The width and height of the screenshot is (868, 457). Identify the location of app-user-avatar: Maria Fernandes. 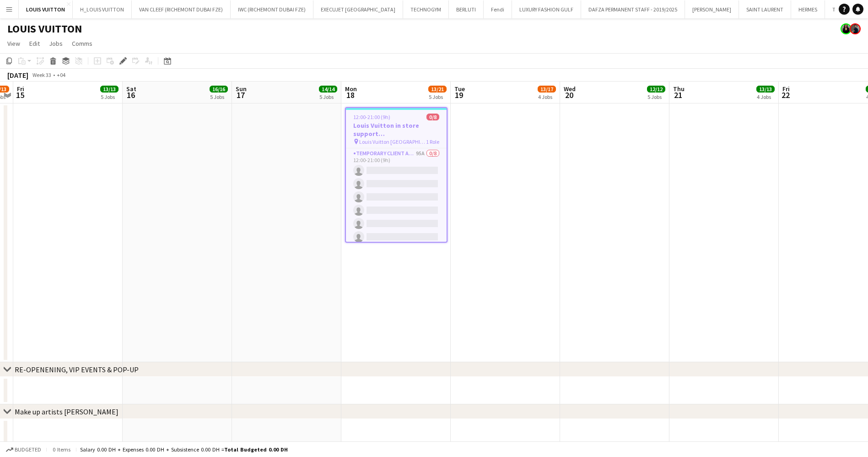
(846, 29).